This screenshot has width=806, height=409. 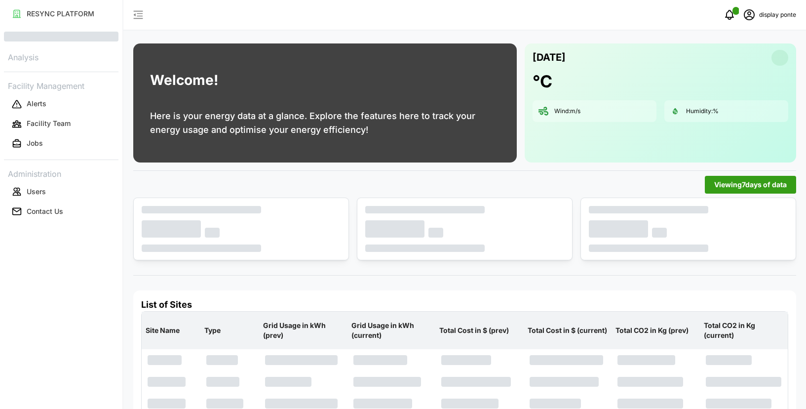 What do you see at coordinates (744, 330) in the screenshot?
I see `p: Total CO2 in Kg (current)` at bounding box center [744, 330].